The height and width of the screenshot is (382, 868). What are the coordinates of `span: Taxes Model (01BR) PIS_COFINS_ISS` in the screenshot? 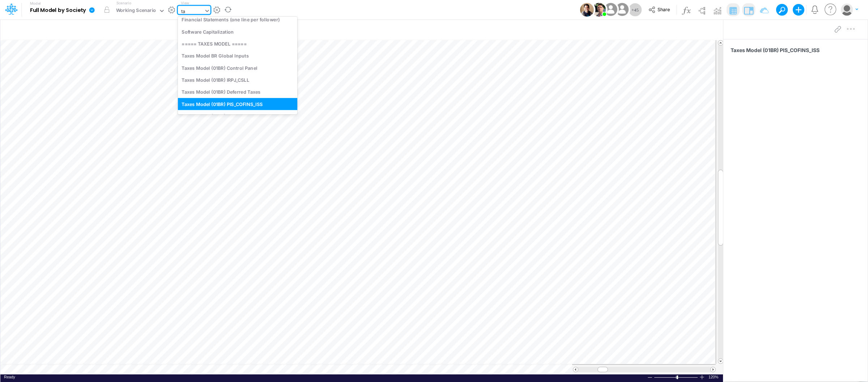 It's located at (797, 50).